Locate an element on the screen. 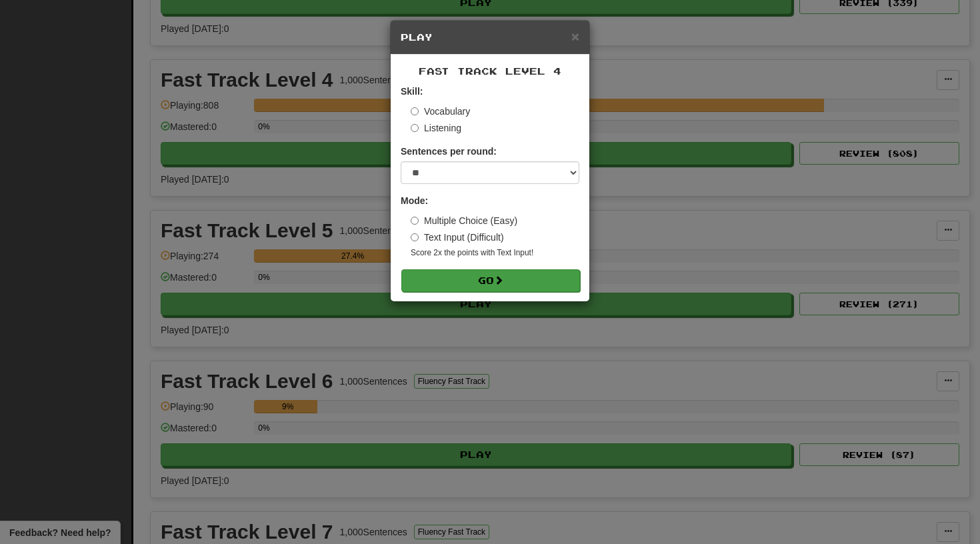  small: Score 2x the points with Text Input ! is located at coordinates (495, 252).